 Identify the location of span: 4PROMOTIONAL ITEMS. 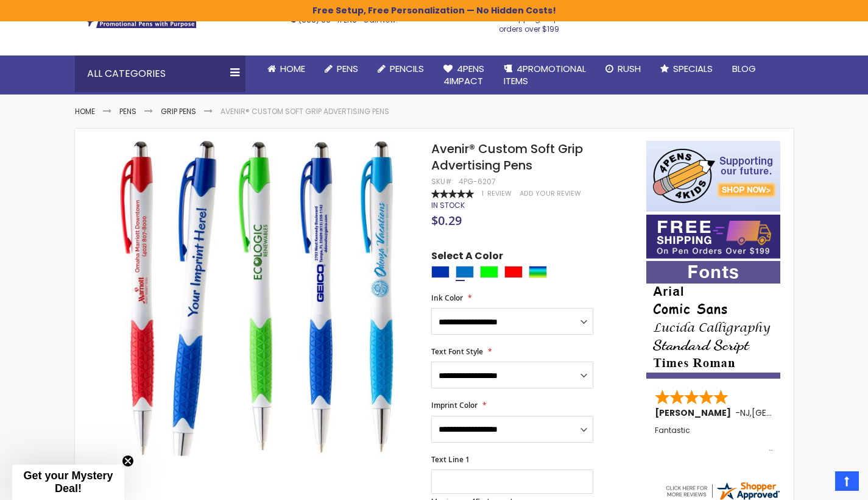
(545, 74).